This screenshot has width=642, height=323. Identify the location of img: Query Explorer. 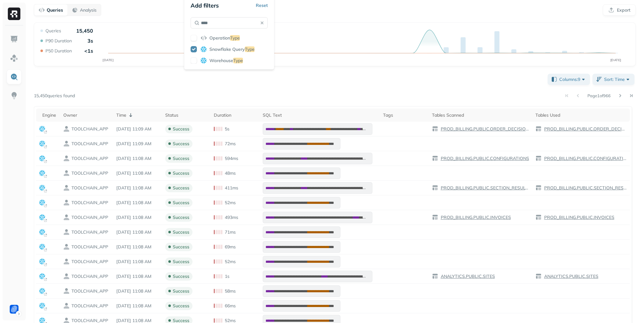
(14, 77).